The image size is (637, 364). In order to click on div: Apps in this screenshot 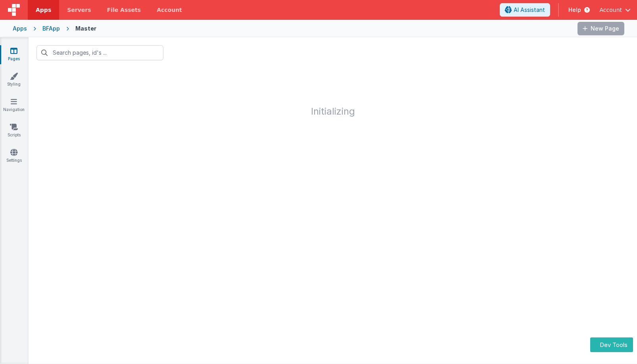, I will do `click(20, 29)`.